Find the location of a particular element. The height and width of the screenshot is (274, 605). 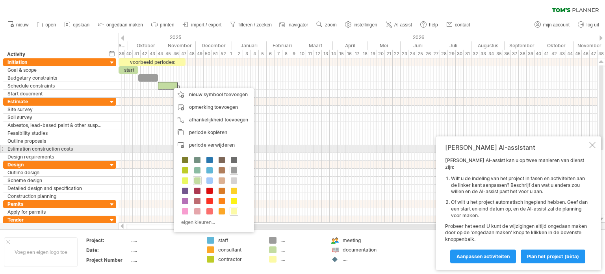

a: Aanpassen activiteiten is located at coordinates (483, 256).